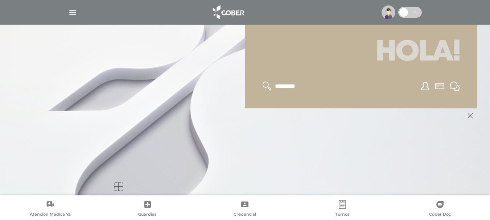  I want to click on a: Credencial, so click(245, 209).